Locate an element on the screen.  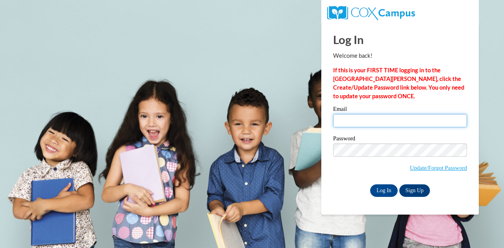
p: Welcome back! is located at coordinates (400, 56).